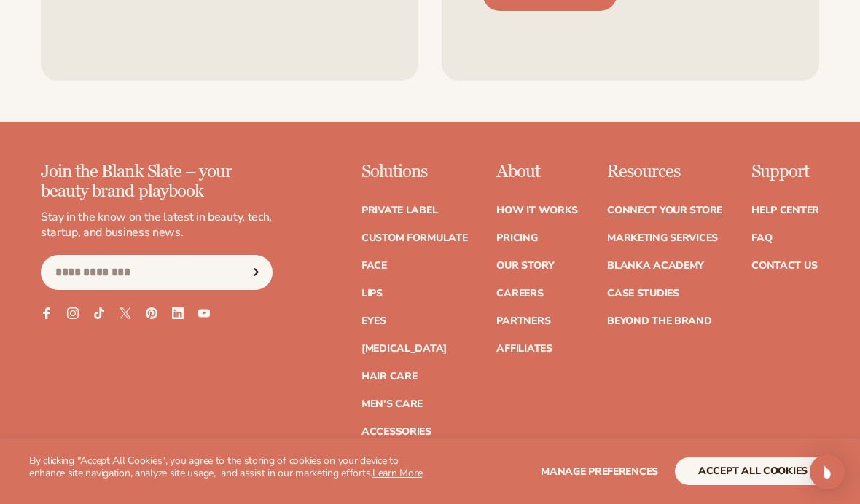 This screenshot has width=860, height=504. What do you see at coordinates (524, 349) in the screenshot?
I see `a: Affiliates` at bounding box center [524, 349].